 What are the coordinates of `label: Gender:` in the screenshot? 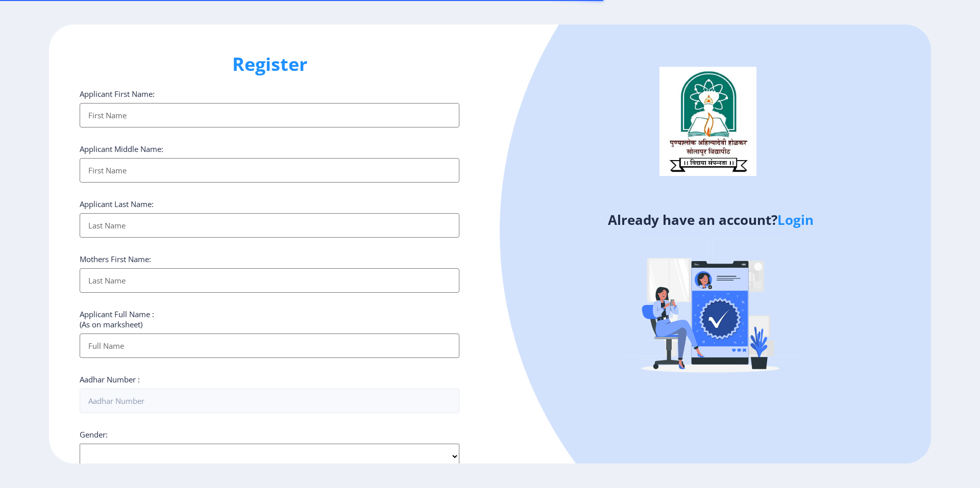 It's located at (93, 435).